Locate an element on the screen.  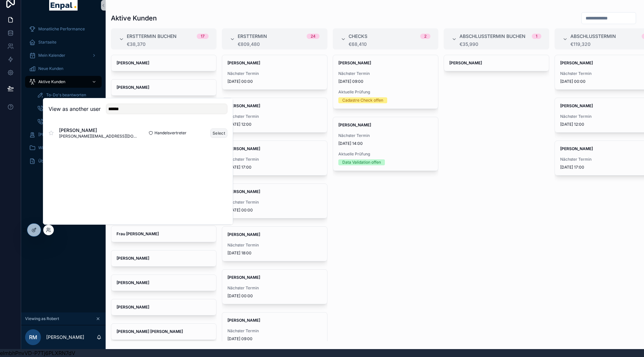
span: Checks is located at coordinates (358, 36).